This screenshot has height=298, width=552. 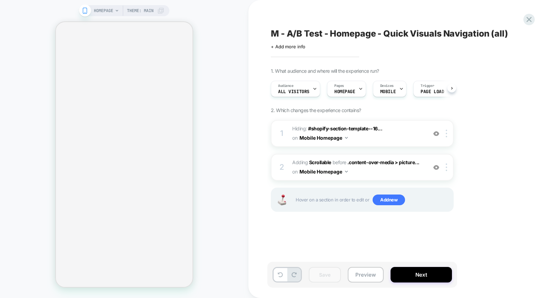 What do you see at coordinates (282, 167) in the screenshot?
I see `div: 2` at bounding box center [282, 167].